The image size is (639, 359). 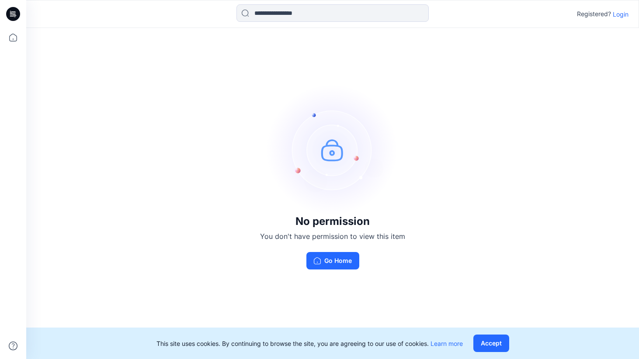 What do you see at coordinates (332, 221) in the screenshot?
I see `h3: No permission` at bounding box center [332, 221].